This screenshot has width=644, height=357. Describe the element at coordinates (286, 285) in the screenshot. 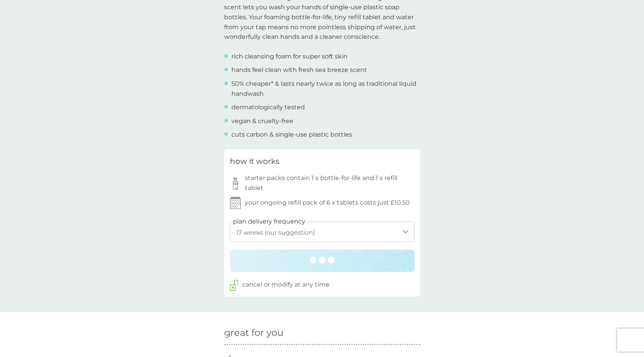

I see `p: cancel or modify at any time` at that location.